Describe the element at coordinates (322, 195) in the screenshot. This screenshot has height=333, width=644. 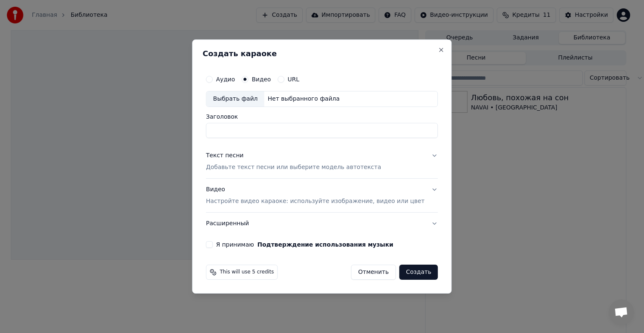
I see `button: ВидеоНастройте видео караоке: используйте изображение, видео или цвет` at that location.